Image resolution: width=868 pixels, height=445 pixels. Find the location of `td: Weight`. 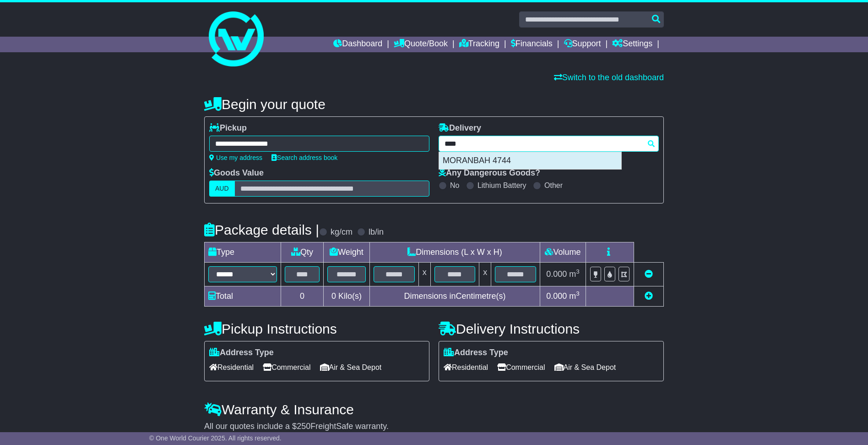

td: Weight is located at coordinates (347, 252).